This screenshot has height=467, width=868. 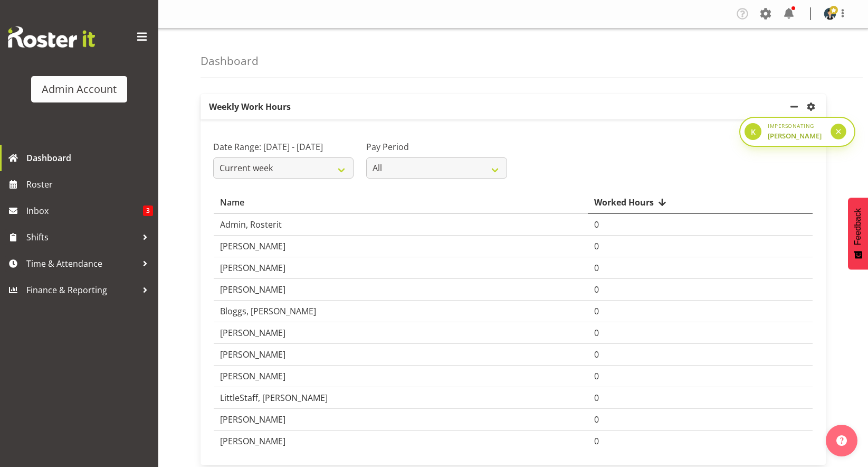 I want to click on button: Stop impersonation, so click(x=838, y=132).